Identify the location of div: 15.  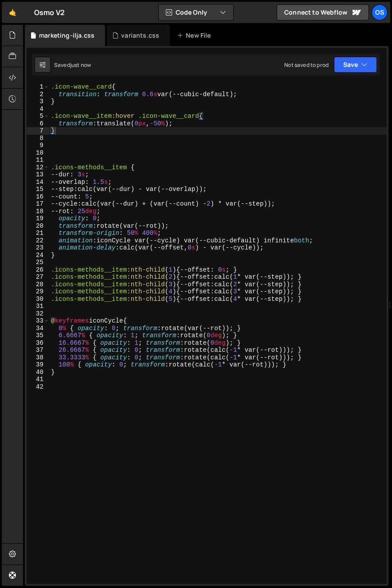
(38, 189).